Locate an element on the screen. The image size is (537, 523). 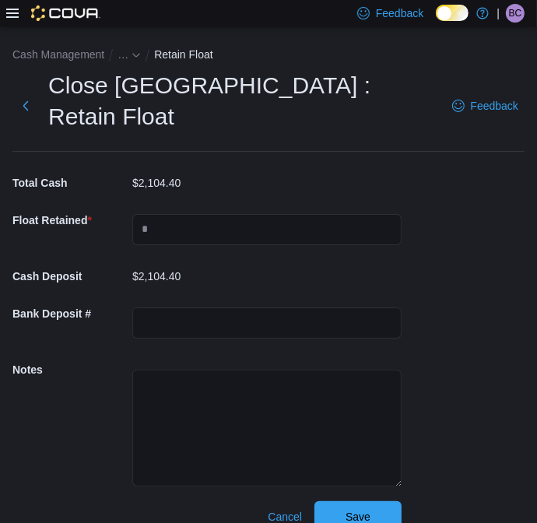
h5: Float Retained is located at coordinates (71, 220).